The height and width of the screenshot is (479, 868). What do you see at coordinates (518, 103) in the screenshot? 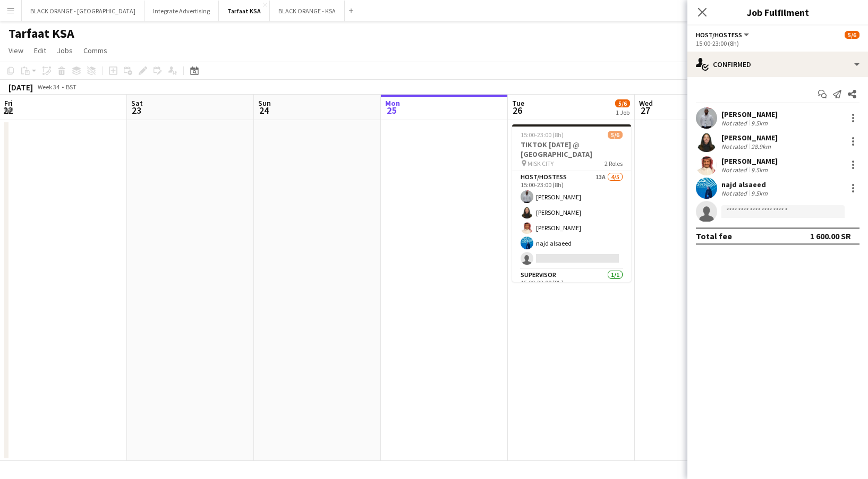
I see `span: Tue` at bounding box center [518, 103].